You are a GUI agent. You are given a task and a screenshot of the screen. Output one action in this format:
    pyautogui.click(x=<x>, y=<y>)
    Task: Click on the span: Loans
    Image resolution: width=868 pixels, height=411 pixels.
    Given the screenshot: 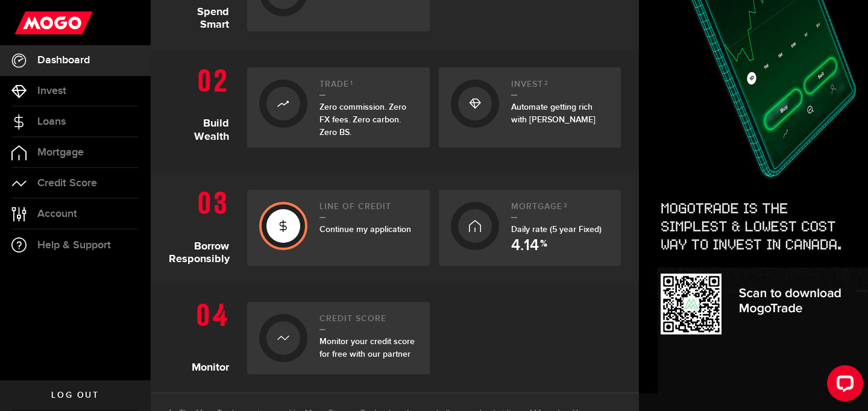 What is the action you would take?
    pyautogui.click(x=52, y=122)
    